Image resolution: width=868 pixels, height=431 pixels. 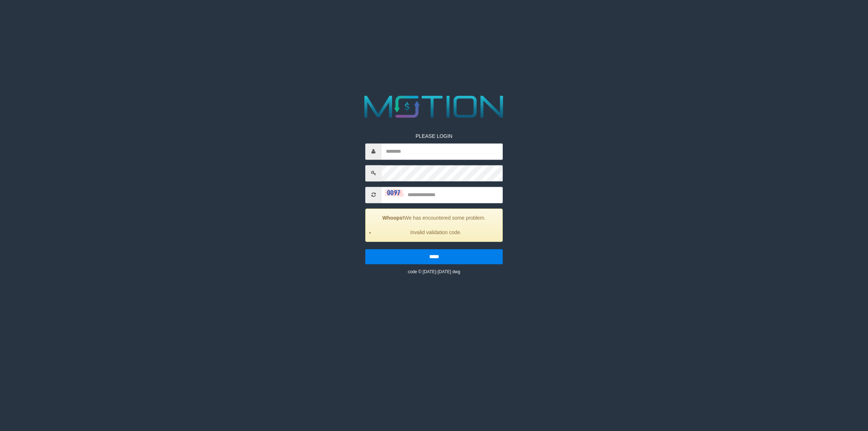 I want to click on li: Invalid validation code., so click(x=436, y=232).